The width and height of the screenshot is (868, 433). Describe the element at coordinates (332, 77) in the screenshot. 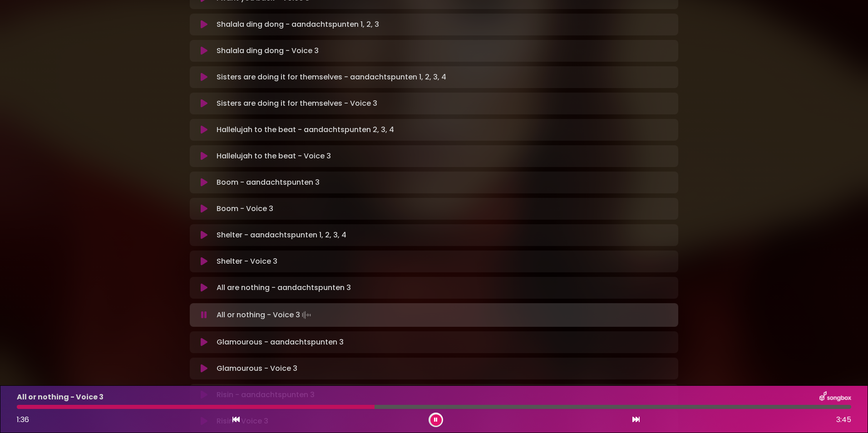

I see `p: Sisters are doing it for themselves - aandachtspunten 1, 2, 3, 4` at that location.